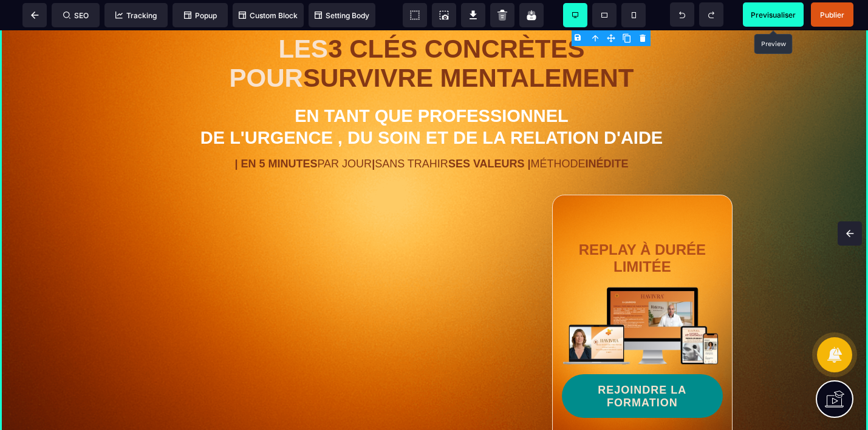  I want to click on span: Publier, so click(832, 14).